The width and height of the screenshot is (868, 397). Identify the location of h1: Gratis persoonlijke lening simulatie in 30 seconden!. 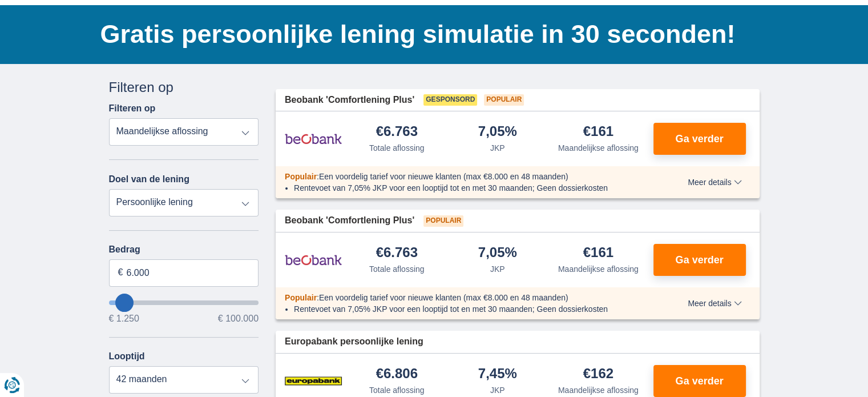
(430, 34).